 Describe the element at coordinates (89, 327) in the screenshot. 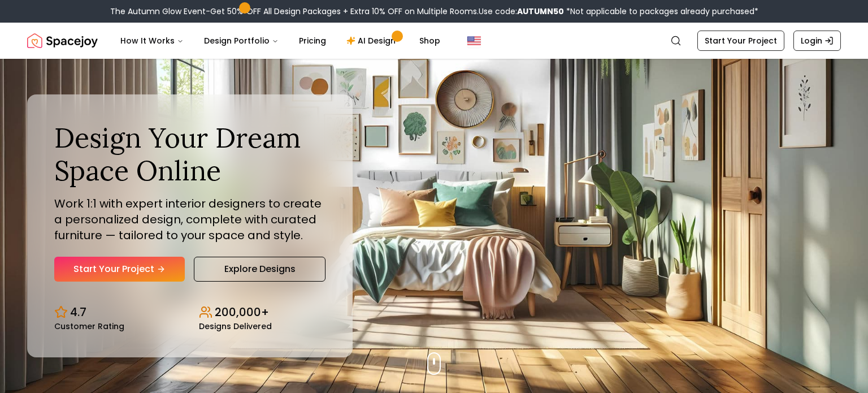

I see `small: Customer Rating` at that location.